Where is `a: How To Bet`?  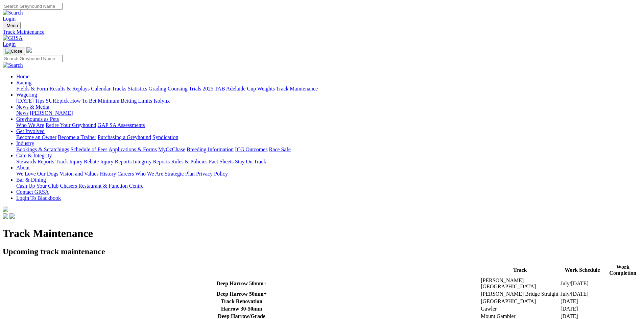
a: How To Bet is located at coordinates (83, 101).